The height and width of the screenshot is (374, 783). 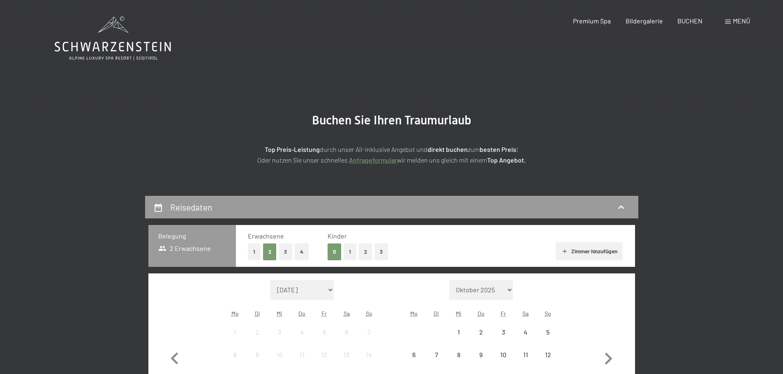 What do you see at coordinates (302, 355) in the screenshot?
I see `div: Thu Sep 11 2025` at bounding box center [302, 355].